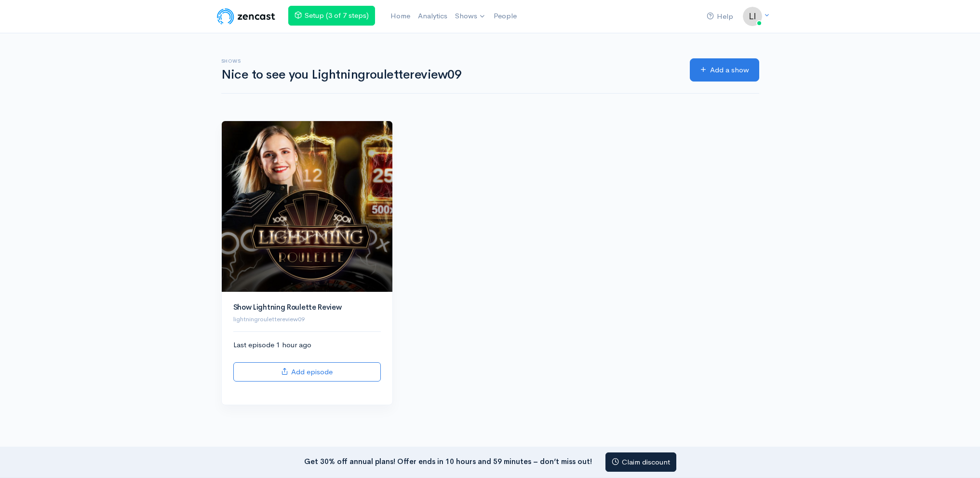 The width and height of the screenshot is (980, 478). Describe the element at coordinates (448, 461) in the screenshot. I see `strong: Get 30% off annual plans! Offer ends in 10 hours and 59 minutes – don’t miss out!` at that location.